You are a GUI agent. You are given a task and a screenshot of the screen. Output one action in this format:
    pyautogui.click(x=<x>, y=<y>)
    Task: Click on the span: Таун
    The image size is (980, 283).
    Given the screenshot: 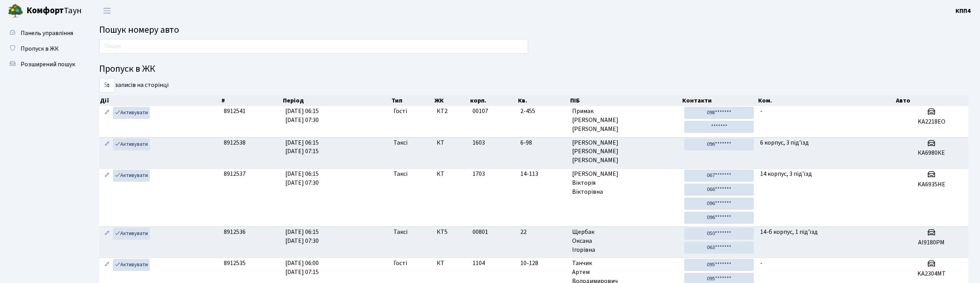 What is the action you would take?
    pyautogui.click(x=54, y=11)
    